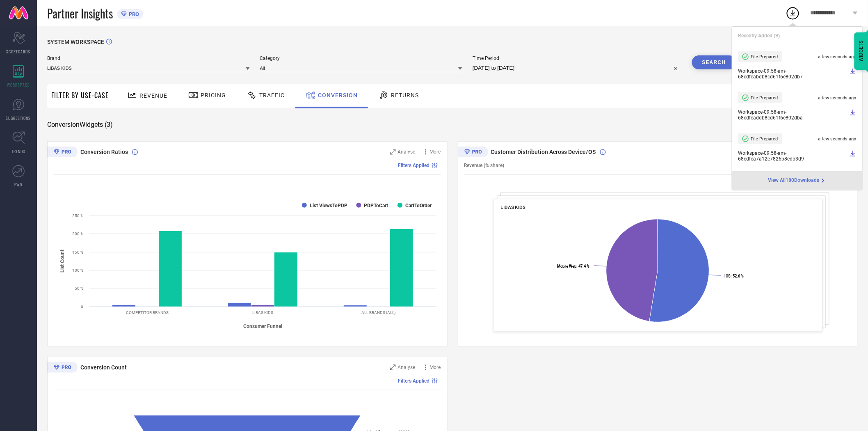  Describe the element at coordinates (263, 326) in the screenshot. I see `tspan: Consumer Funnel` at that location.